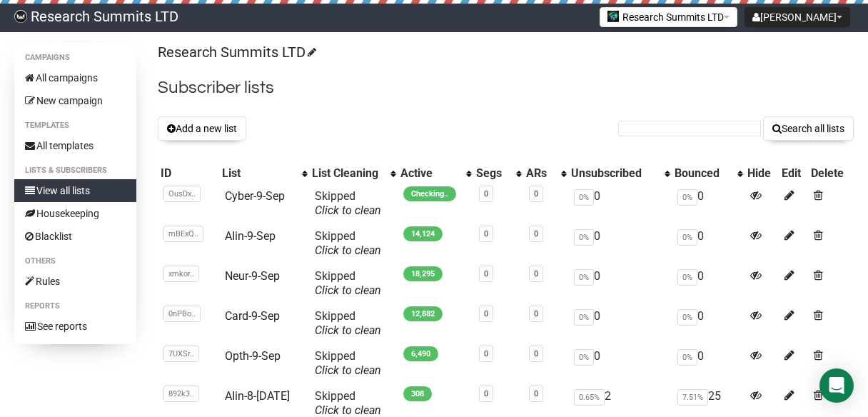 Image resolution: width=868 pixels, height=417 pixels. I want to click on th: Bounced: No sort applied, activate to apply an ascending sort, so click(708, 174).